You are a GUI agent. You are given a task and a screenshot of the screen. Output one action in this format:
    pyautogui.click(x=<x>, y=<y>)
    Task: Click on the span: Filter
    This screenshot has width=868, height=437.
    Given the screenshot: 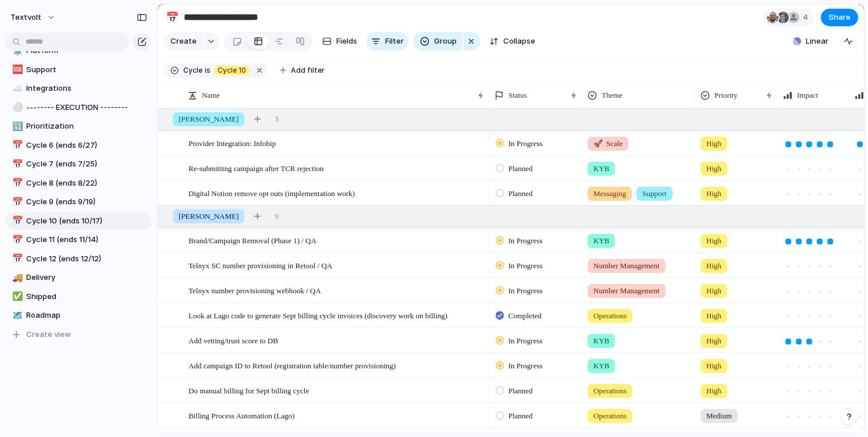 What is the action you would take?
    pyautogui.click(x=394, y=41)
    